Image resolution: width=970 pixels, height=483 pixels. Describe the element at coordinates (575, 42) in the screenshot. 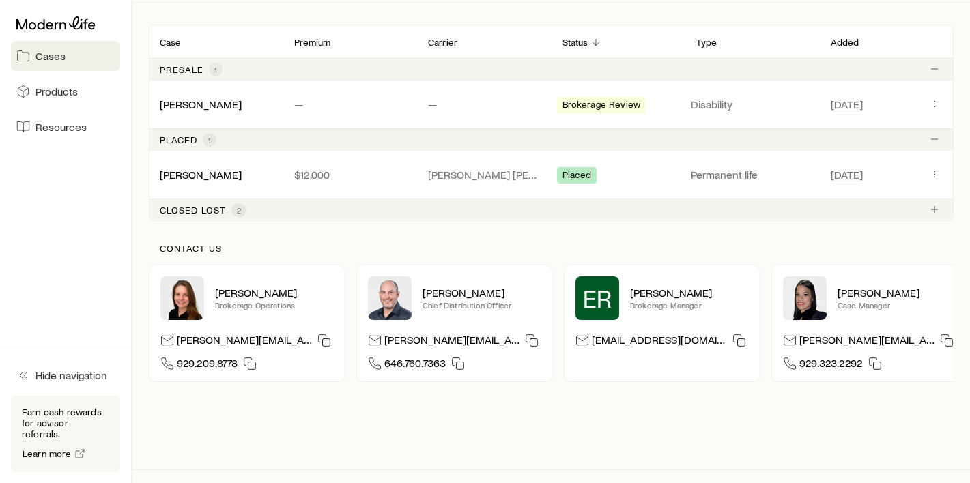

I see `p: Status` at that location.